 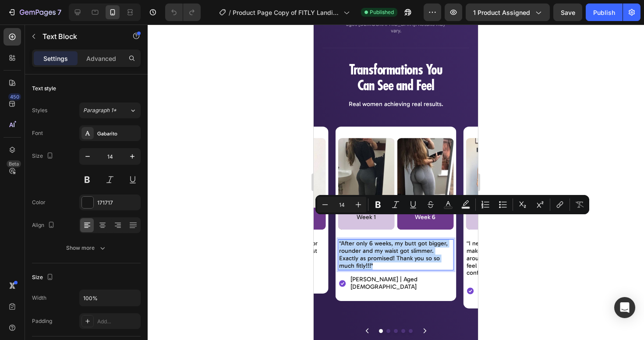 What do you see at coordinates (82, 53) in the screenshot?
I see `h2: Transformations You Can See and Feel` at bounding box center [82, 53].